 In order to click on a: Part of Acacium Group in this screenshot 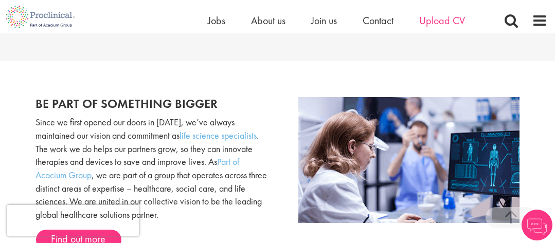, I will do `click(138, 168)`.